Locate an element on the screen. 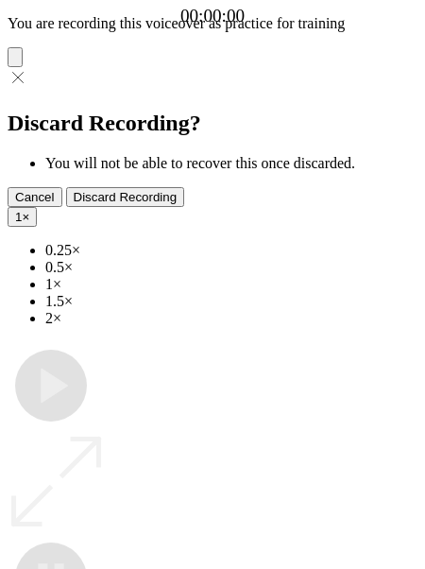 This screenshot has height=569, width=425. h2: Discard Recording? is located at coordinates (213, 123).